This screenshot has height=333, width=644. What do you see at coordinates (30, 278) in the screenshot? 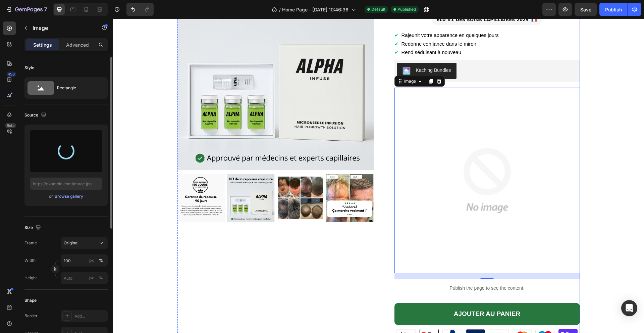
I see `label: Height` at bounding box center [30, 278].